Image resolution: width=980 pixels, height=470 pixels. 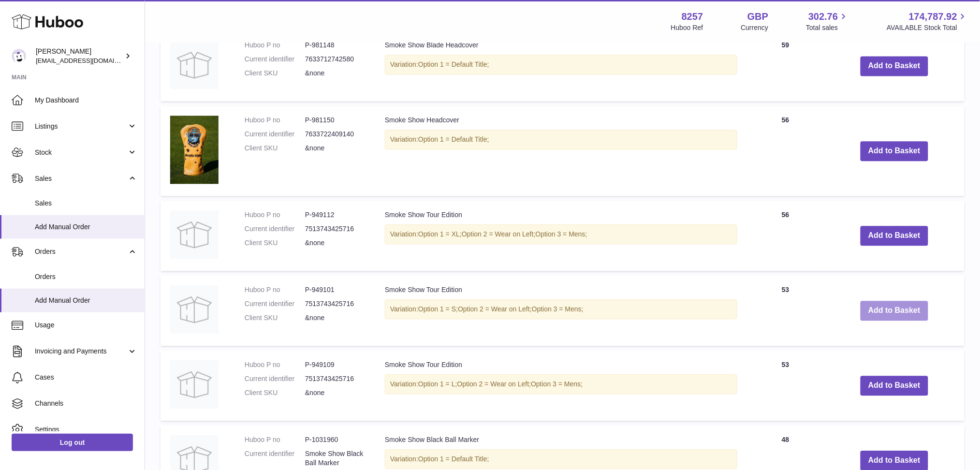 What do you see at coordinates (336, 290) in the screenshot?
I see `dd: P-949101` at bounding box center [336, 290].